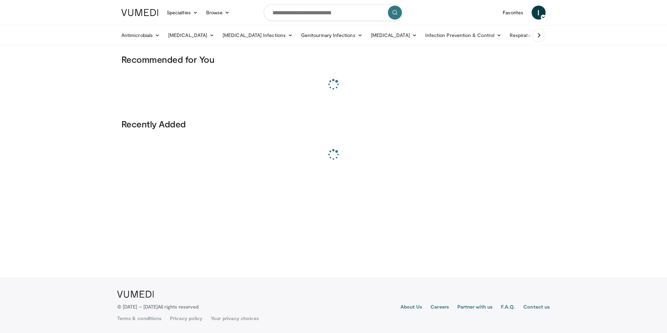 Image resolution: width=667 pixels, height=333 pixels. What do you see at coordinates (513, 13) in the screenshot?
I see `a: Favorites` at bounding box center [513, 13].